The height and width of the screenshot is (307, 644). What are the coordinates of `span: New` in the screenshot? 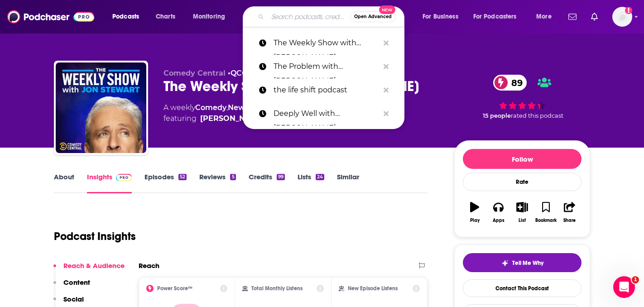 It's located at (387, 9).